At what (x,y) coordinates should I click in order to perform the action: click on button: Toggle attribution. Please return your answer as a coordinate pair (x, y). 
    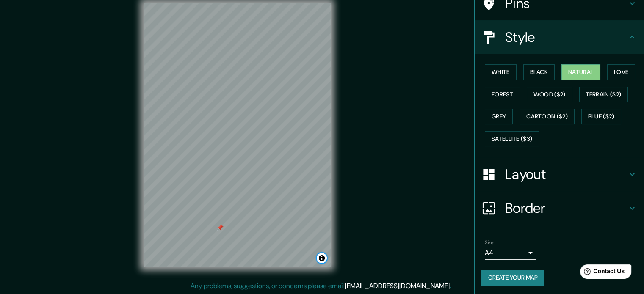
    Looking at the image, I should click on (322, 258).